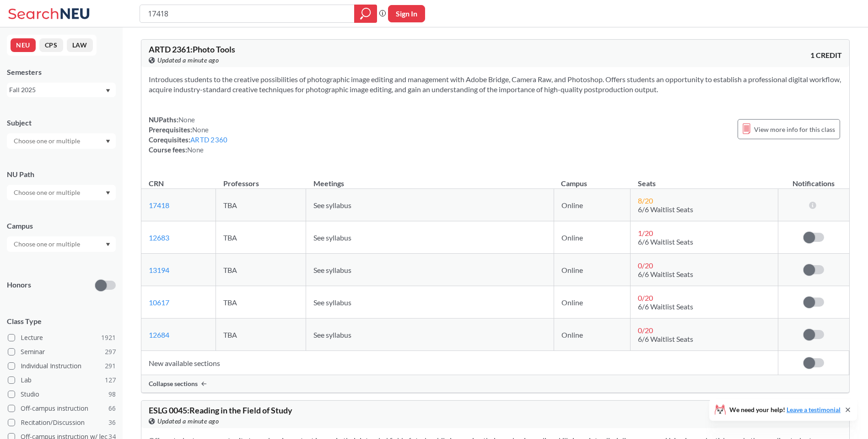 The width and height of the screenshot is (868, 439). What do you see at coordinates (645, 201) in the screenshot?
I see `span: 8 / 20` at bounding box center [645, 201].